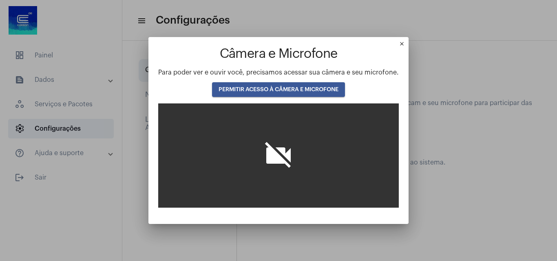  What do you see at coordinates (404, 46) in the screenshot?
I see `mat-icon: close` at bounding box center [404, 46].